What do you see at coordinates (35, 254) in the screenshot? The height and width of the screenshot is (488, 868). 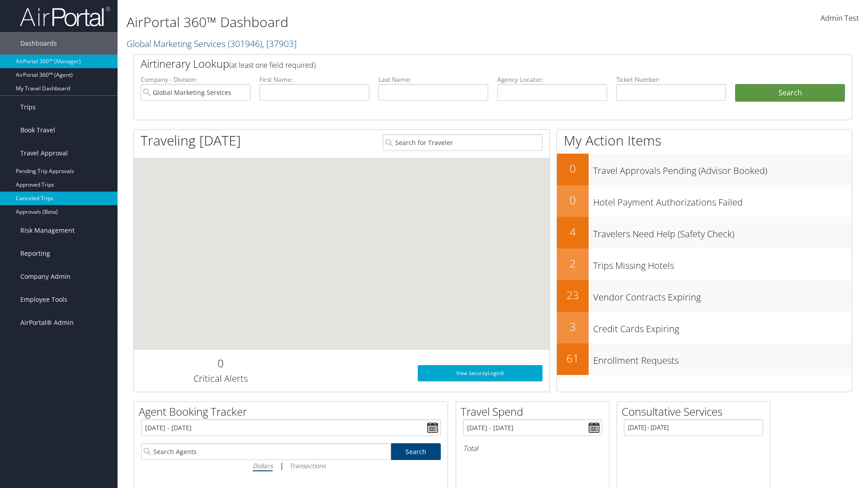 I see `span: Reporting` at bounding box center [35, 254].